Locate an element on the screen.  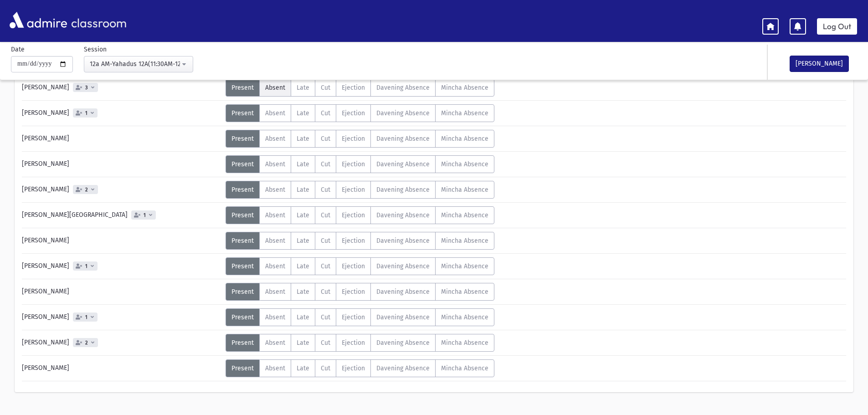
label: Date is located at coordinates (18, 49).